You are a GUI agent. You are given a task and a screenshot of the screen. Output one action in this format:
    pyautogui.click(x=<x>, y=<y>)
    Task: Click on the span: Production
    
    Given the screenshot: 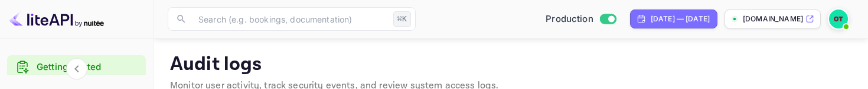 What is the action you would take?
    pyautogui.click(x=569, y=19)
    